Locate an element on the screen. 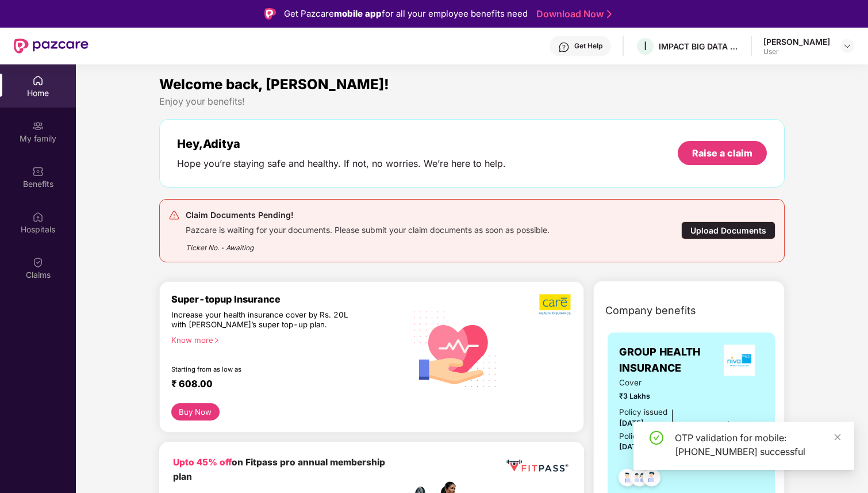 The width and height of the screenshot is (868, 493). img: b5dec4f62d2307b9de63beb79f102df3.png is located at coordinates (555, 305).